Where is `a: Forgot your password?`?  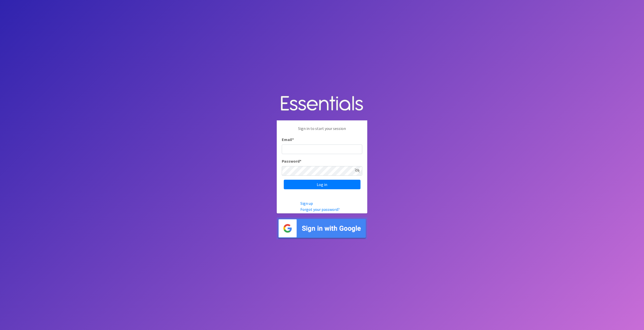 a: Forgot your password? is located at coordinates (320, 210).